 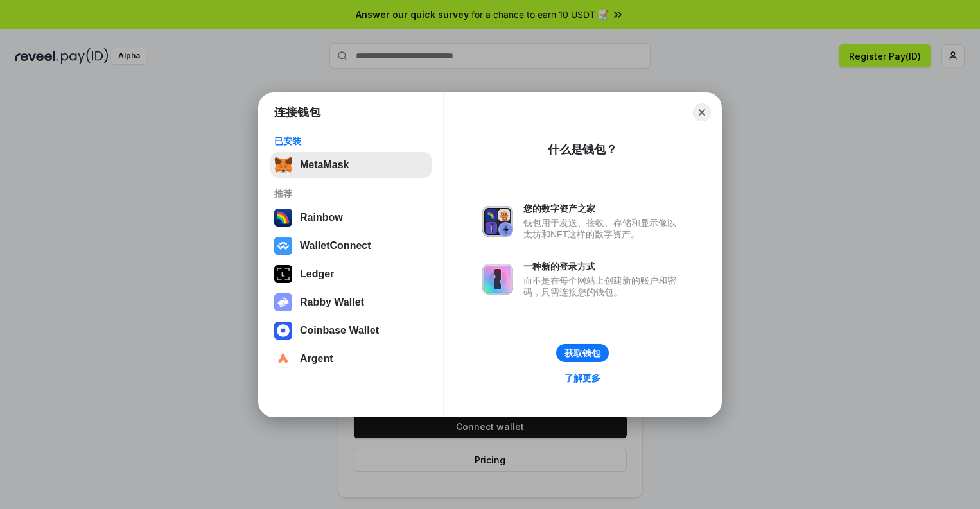 What do you see at coordinates (297, 112) in the screenshot?
I see `h1: 连接钱包` at bounding box center [297, 112].